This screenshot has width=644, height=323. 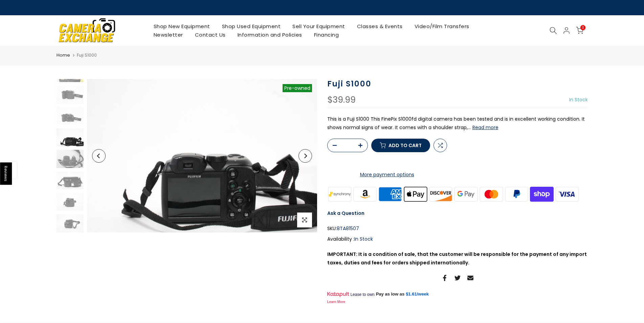 What do you see at coordinates (336, 301) in the screenshot?
I see `a: Learn More` at bounding box center [336, 301].